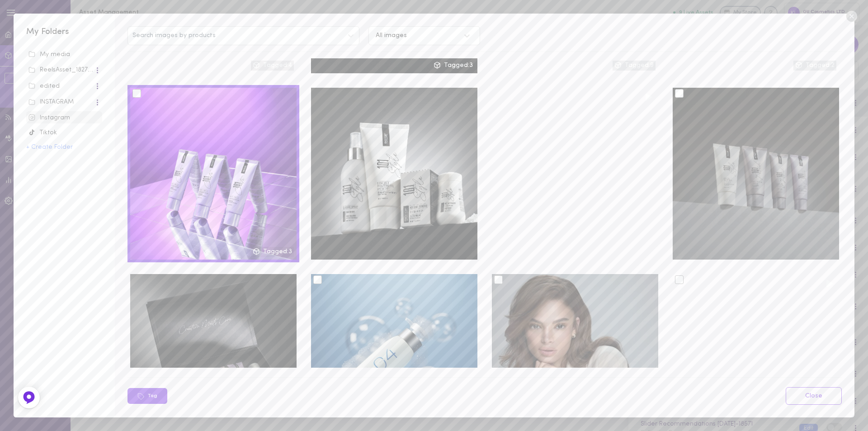  Describe the element at coordinates (391, 36) in the screenshot. I see `div: All images` at that location.